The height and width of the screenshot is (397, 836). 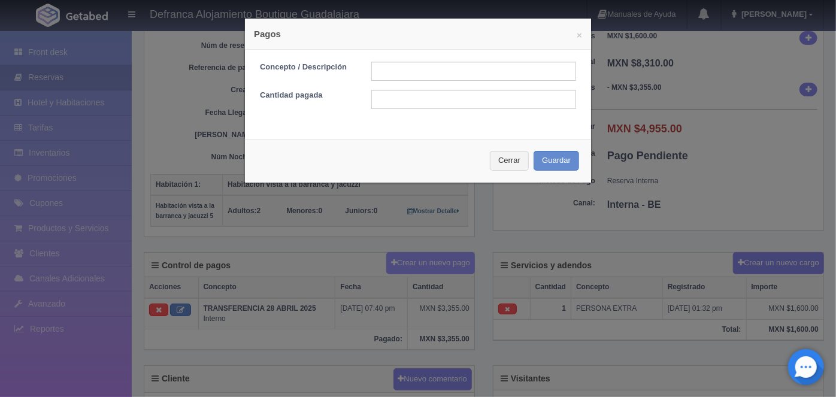 I want to click on label: Cantidad pagada, so click(x=307, y=95).